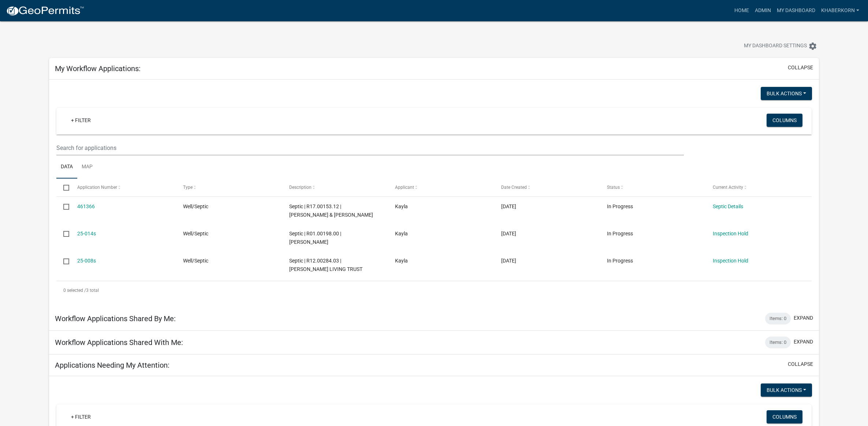 The width and height of the screenshot is (868, 426). What do you see at coordinates (315, 237) in the screenshot?
I see `span: Septic | R01.00198.00 | LLOYD A BUDENSIEK` at bounding box center [315, 237].